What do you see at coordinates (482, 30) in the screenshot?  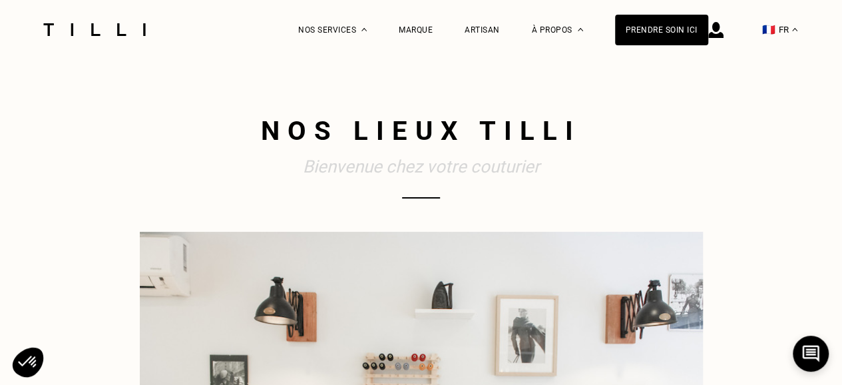 I see `a: Artisan` at bounding box center [482, 30].